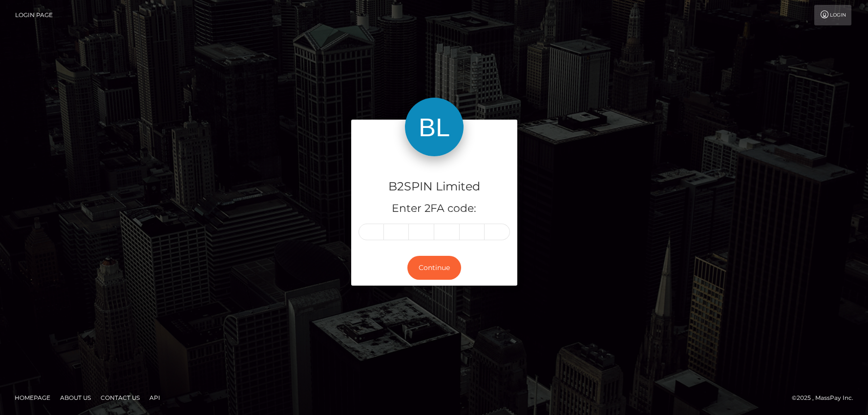 The image size is (868, 415). I want to click on h5: Enter 2FA code:, so click(434, 209).